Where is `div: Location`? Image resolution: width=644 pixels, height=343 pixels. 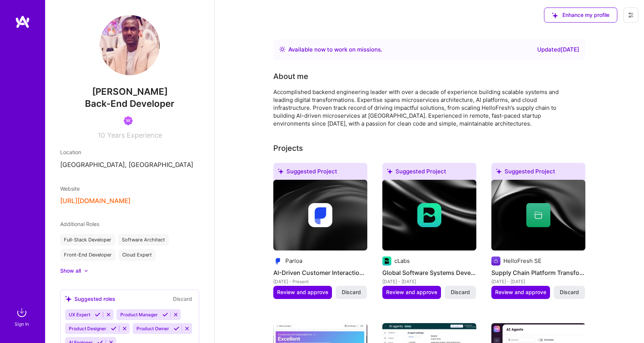 div: Location is located at coordinates (129, 152).